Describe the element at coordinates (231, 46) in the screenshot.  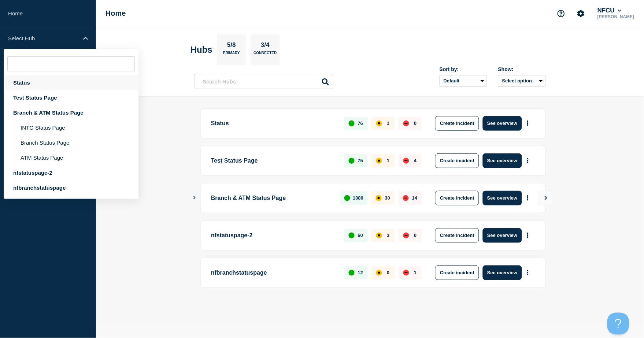
I see `p: 5/8` at that location.